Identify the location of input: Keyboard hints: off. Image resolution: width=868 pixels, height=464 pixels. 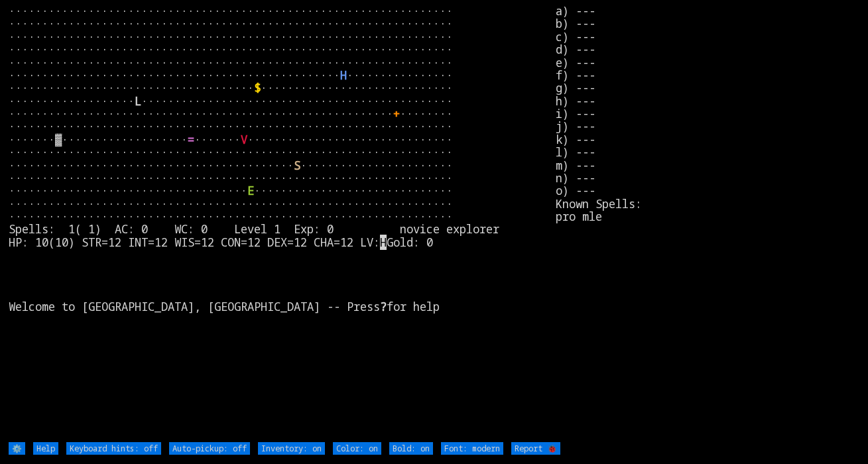
(113, 448).